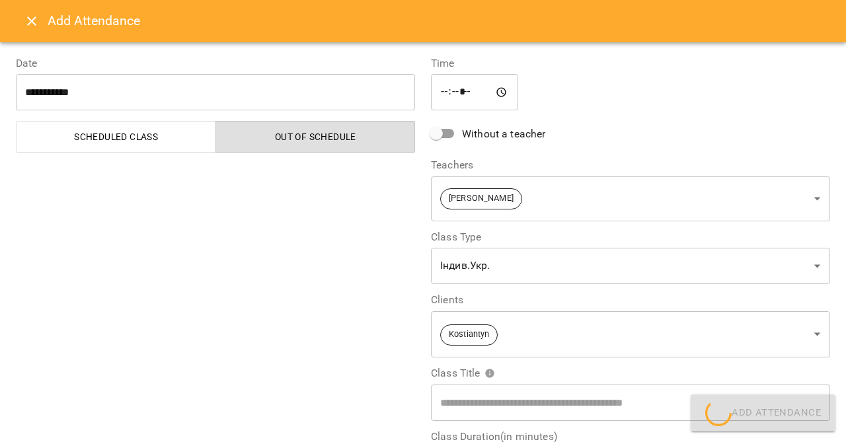  I want to click on svg: Please specify class title or select clients, so click(490, 374).